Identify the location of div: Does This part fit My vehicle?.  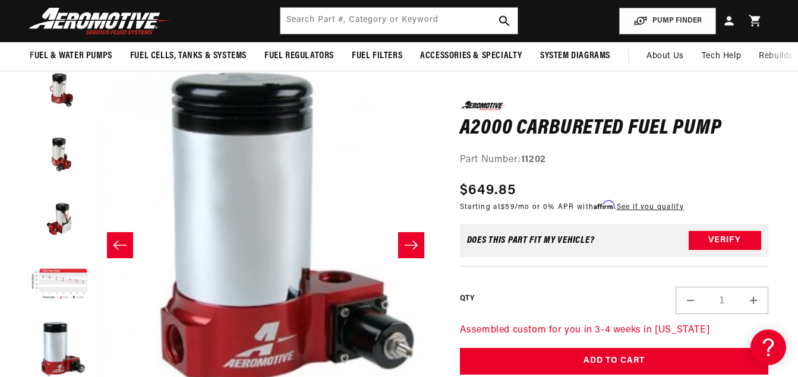
(530, 241).